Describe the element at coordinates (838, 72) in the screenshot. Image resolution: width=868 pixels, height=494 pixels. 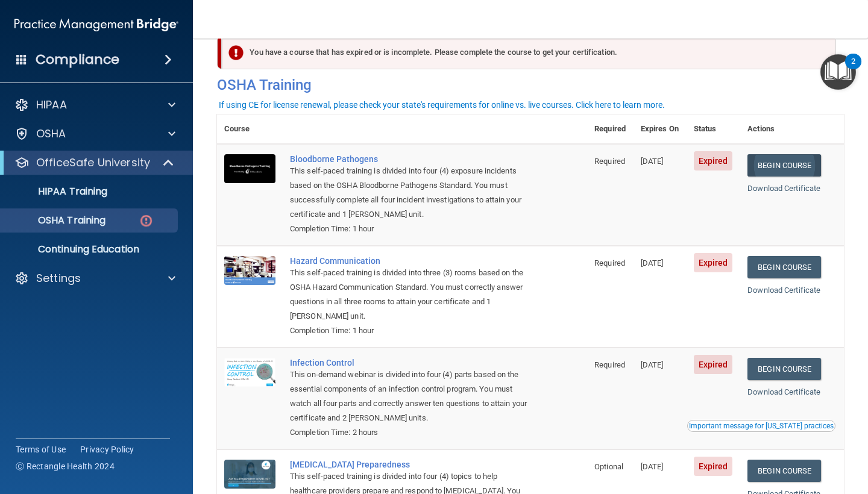
I see `button: Open Resource Center, 2 new notifications` at that location.